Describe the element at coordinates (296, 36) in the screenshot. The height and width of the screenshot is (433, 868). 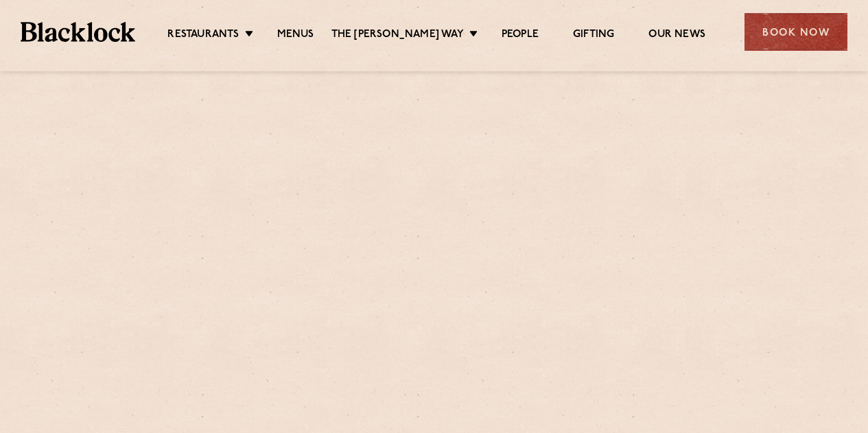
I see `a: Menus` at that location.